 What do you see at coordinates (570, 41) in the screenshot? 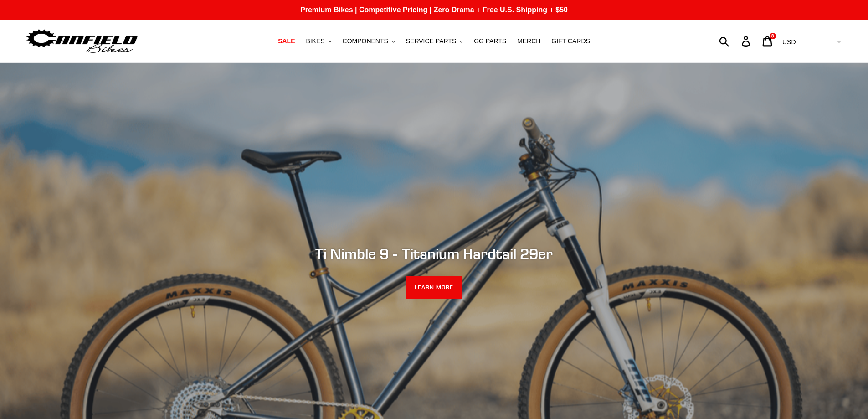
I see `span: GIFT CARDS` at bounding box center [570, 41].